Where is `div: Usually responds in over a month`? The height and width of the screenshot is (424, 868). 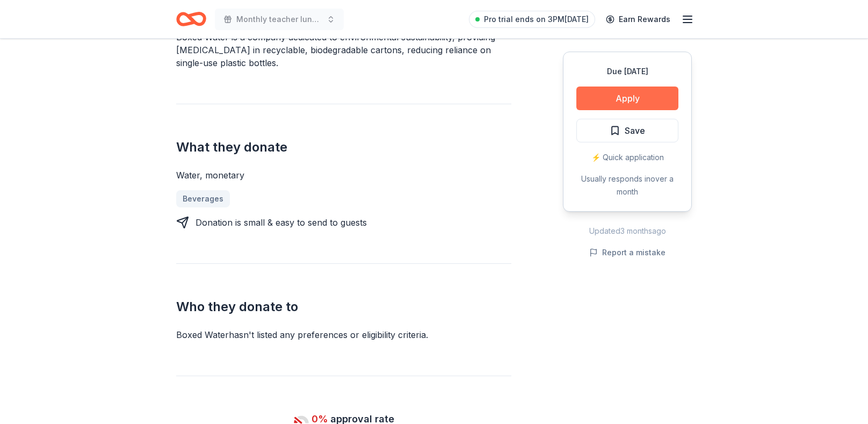
div: Usually responds in over a month is located at coordinates (627, 185).